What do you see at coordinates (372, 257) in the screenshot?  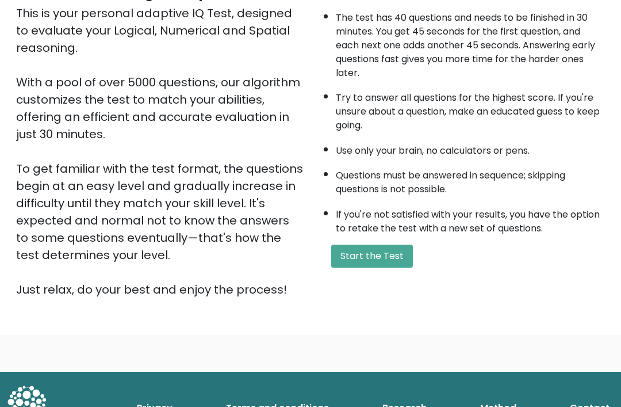 I see `button: Start the Test` at bounding box center [372, 257].